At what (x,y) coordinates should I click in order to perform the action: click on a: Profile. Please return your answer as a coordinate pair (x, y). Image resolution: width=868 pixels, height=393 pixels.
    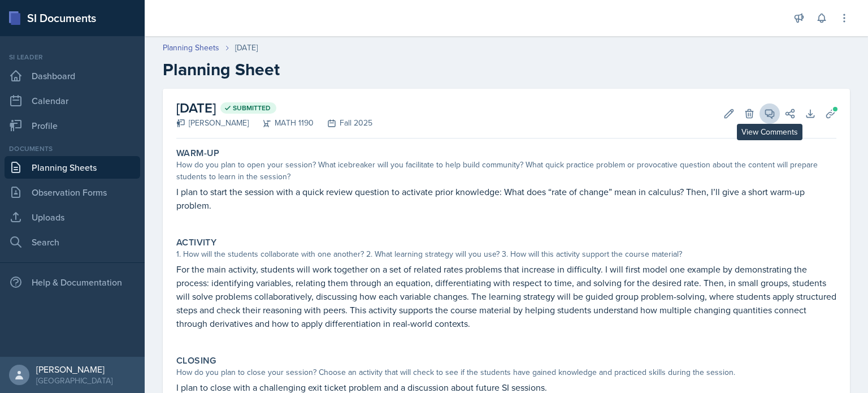
    Looking at the image, I should click on (73, 125).